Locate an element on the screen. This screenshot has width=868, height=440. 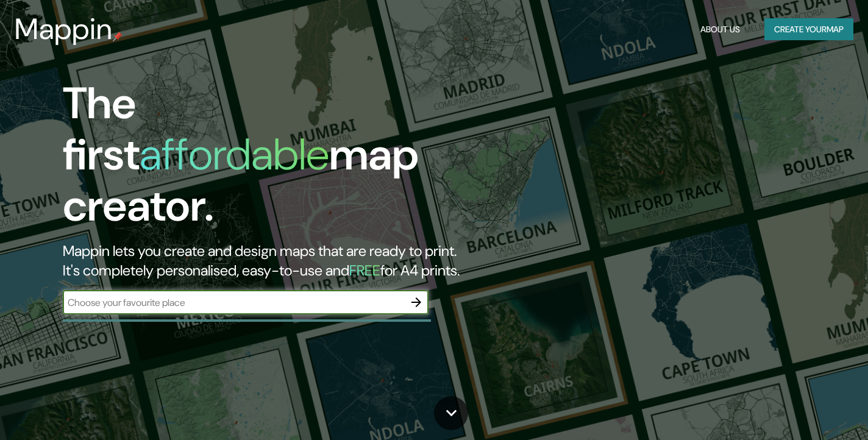
input: Choose your favourite place is located at coordinates (234, 303).